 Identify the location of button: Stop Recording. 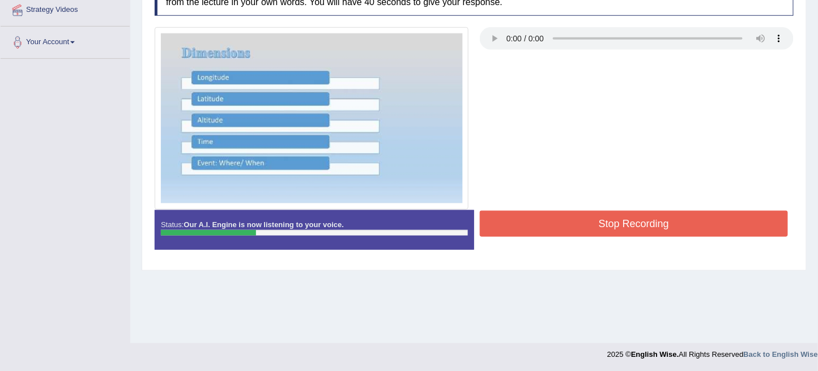
(634, 224).